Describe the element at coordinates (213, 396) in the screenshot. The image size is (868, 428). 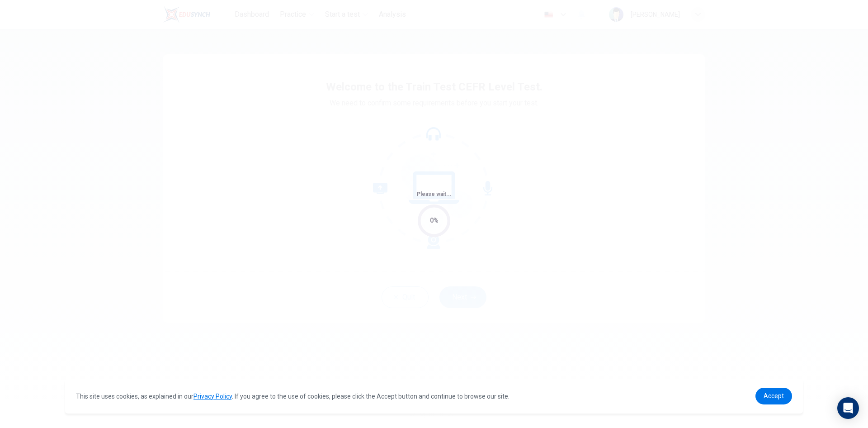
I see `a: Privacy Policy` at that location.